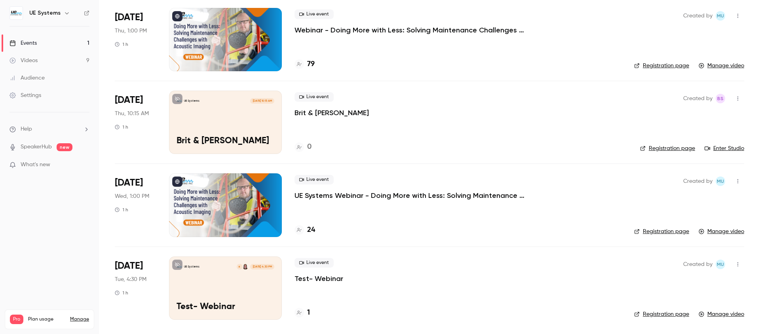 This screenshot has height=334, width=760. What do you see at coordinates (131, 31) in the screenshot?
I see `span: Thu, 1:00 PM` at bounding box center [131, 31].